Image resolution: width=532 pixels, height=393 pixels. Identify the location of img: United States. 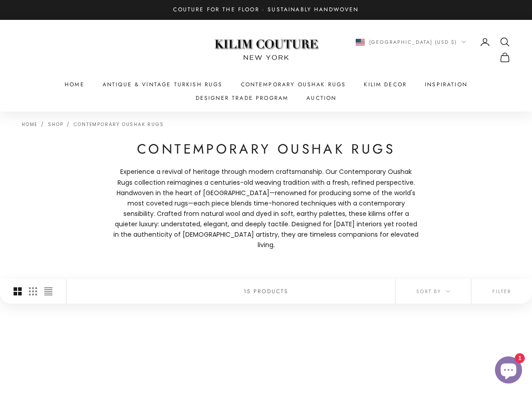
(361, 42).